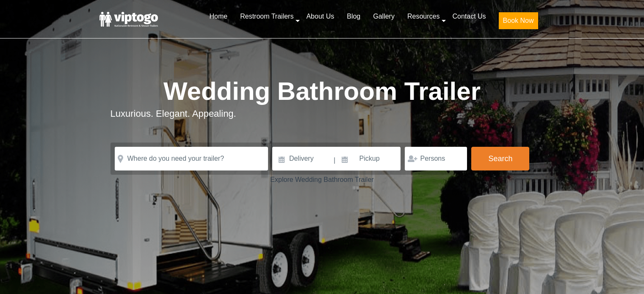 The width and height of the screenshot is (644, 294). I want to click on input: Where do you need your trailer?, so click(191, 159).